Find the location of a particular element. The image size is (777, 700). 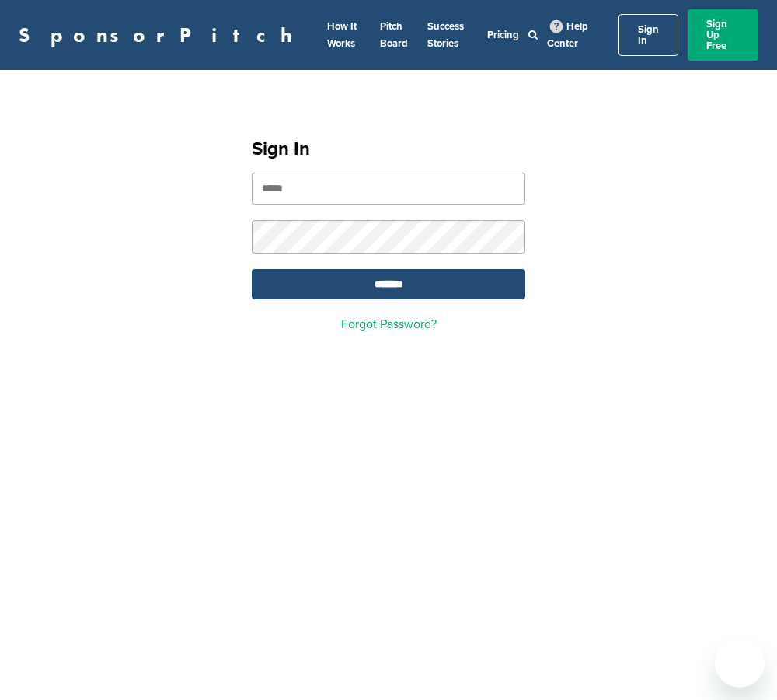

a: Sign In is located at coordinates (648, 35).